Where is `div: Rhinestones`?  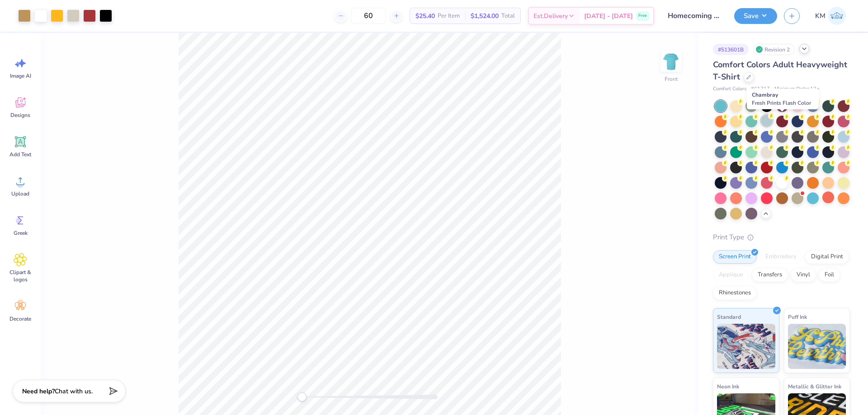
div: Rhinestones is located at coordinates (735, 293).